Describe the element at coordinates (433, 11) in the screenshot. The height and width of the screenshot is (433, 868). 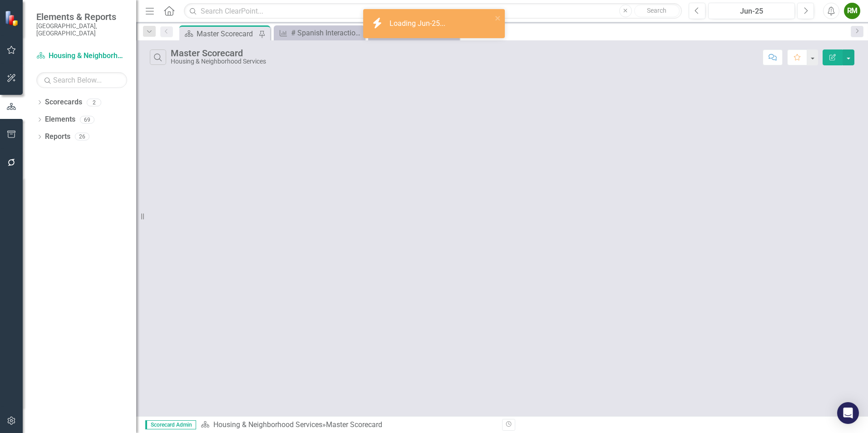
I see `input: Search ClearPoint...` at that location.